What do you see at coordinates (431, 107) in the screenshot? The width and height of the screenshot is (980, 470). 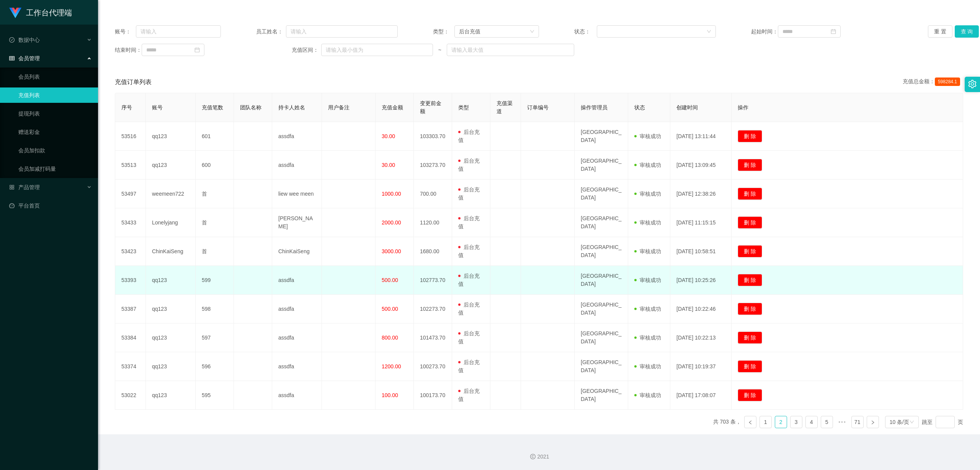 I see `span: 变更前金额` at bounding box center [431, 107].